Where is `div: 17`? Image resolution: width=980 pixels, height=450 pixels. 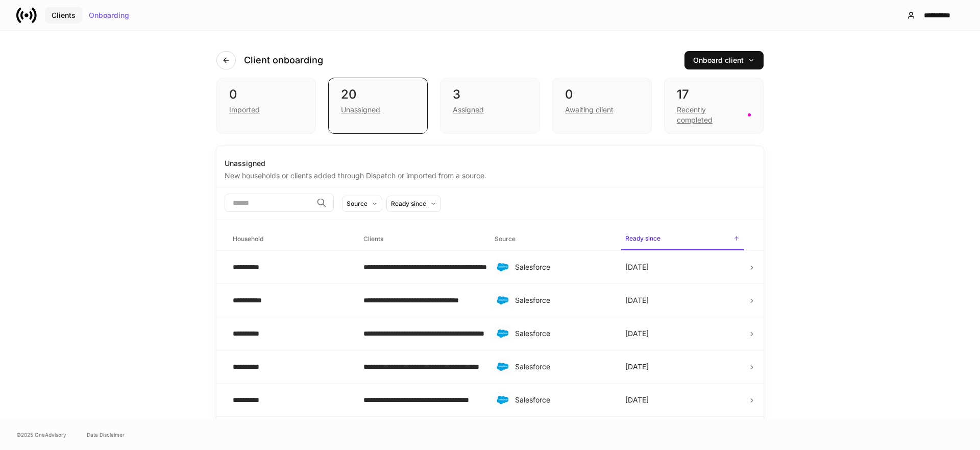
div: 17 is located at coordinates (714, 95).